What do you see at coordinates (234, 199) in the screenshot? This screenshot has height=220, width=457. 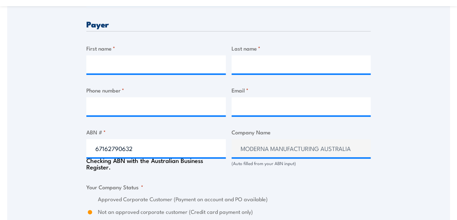 I see `label: Approved Corporate Customer (Payment on account and PO available)` at bounding box center [234, 199].